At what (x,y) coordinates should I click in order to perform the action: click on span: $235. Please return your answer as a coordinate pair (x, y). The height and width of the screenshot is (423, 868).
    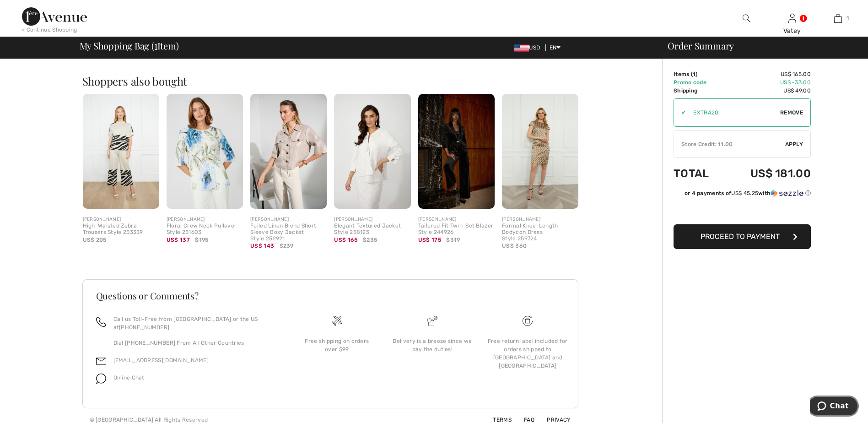
    Looking at the image, I should click on (369, 240).